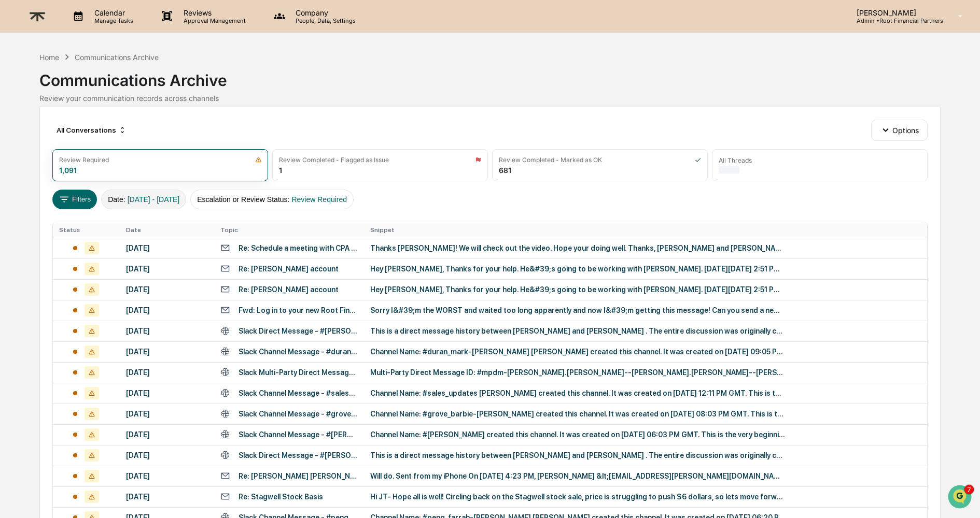  What do you see at coordinates (183, 89) in the screenshot?
I see `button: Start new chat` at bounding box center [183, 89].